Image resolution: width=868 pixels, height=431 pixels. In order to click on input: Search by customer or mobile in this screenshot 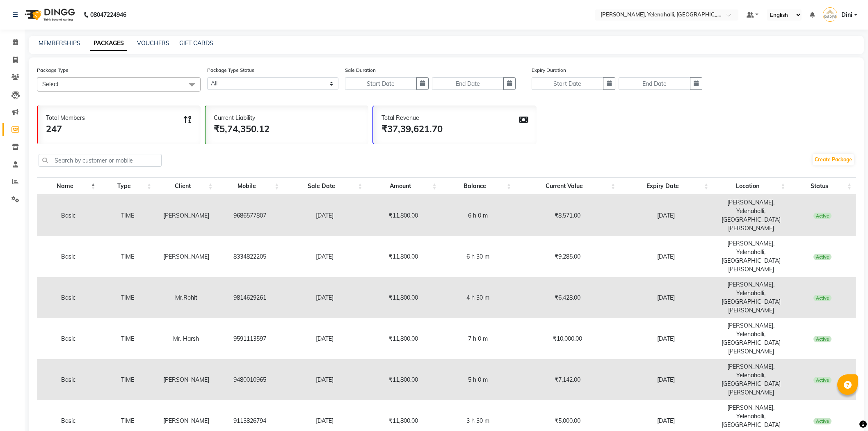, I will do `click(100, 160)`.